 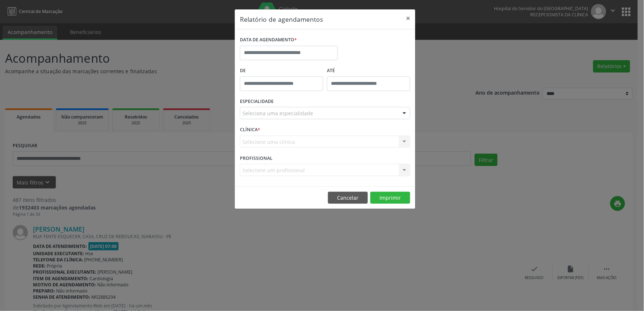 What do you see at coordinates (348, 198) in the screenshot?
I see `button: Cancelar` at bounding box center [348, 198].